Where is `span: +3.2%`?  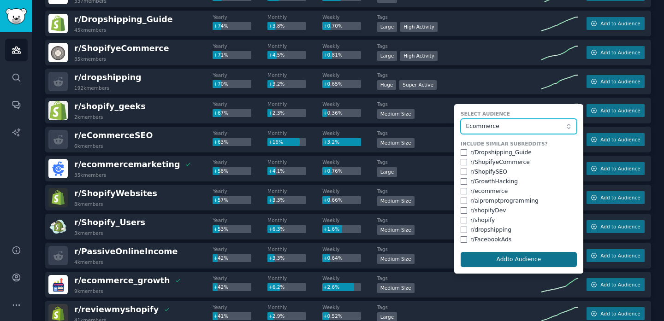 span: +3.2% is located at coordinates (276, 84).